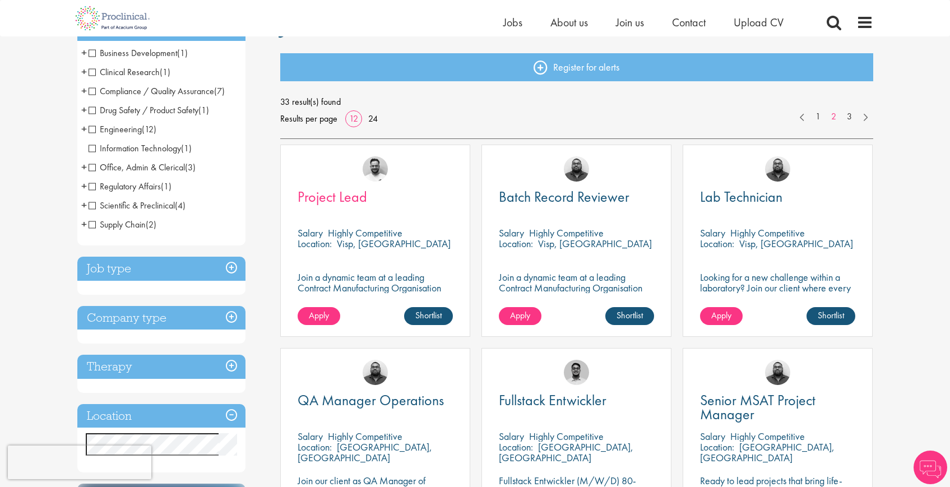 This screenshot has height=487, width=950. Describe the element at coordinates (576, 372) in the screenshot. I see `a: Timothy Deschamps` at that location.